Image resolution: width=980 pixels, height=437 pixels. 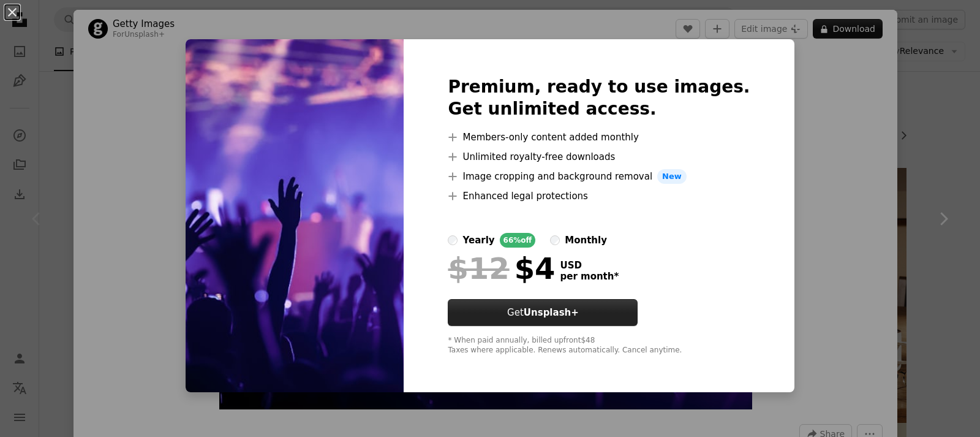 What do you see at coordinates (552, 312) in the screenshot?
I see `strong: Unsplash+` at bounding box center [552, 312].